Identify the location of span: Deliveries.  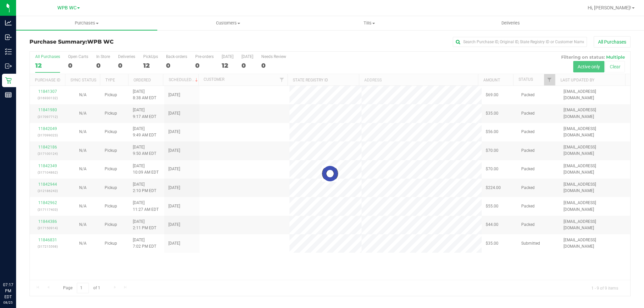
(511, 23).